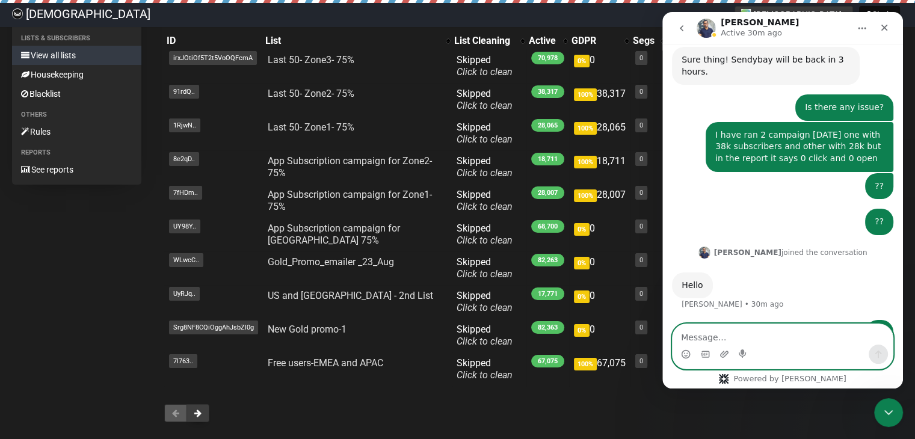 Image resolution: width=915 pixels, height=439 pixels. I want to click on img: 61ace9317f7fa0068652623cbdd82cc4, so click(17, 14).